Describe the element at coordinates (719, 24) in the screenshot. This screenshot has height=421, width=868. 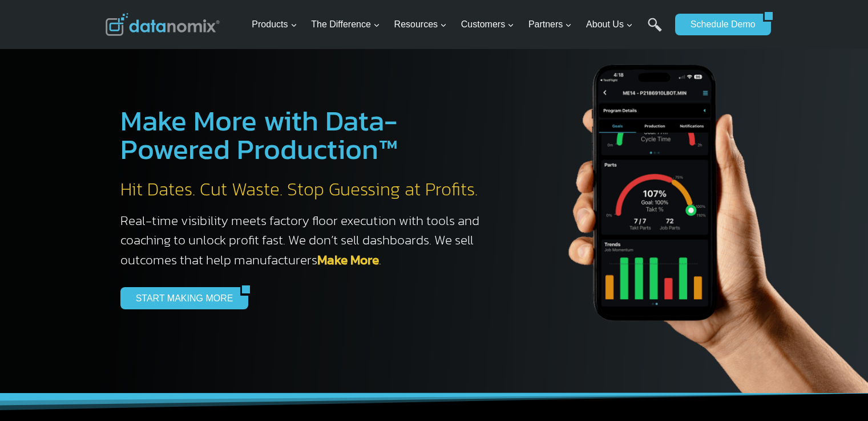
I see `a: Schedule Demo` at that location.